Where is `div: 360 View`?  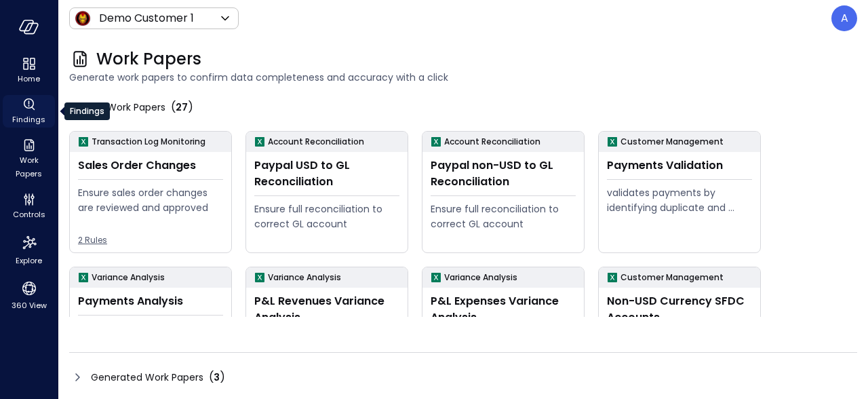 div: 360 View is located at coordinates (29, 295).